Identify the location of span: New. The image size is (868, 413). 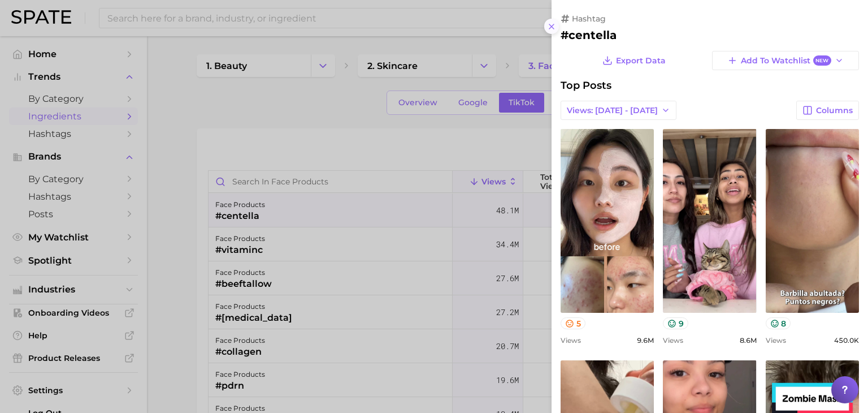
(822, 61).